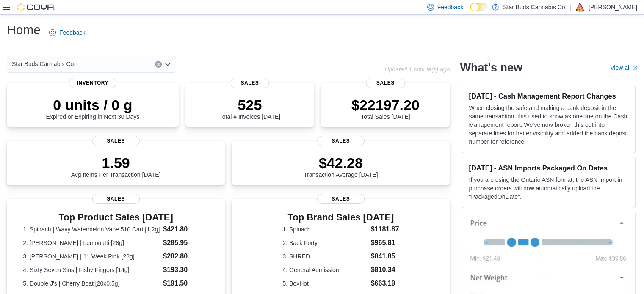  I want to click on p: 1.59, so click(116, 163).